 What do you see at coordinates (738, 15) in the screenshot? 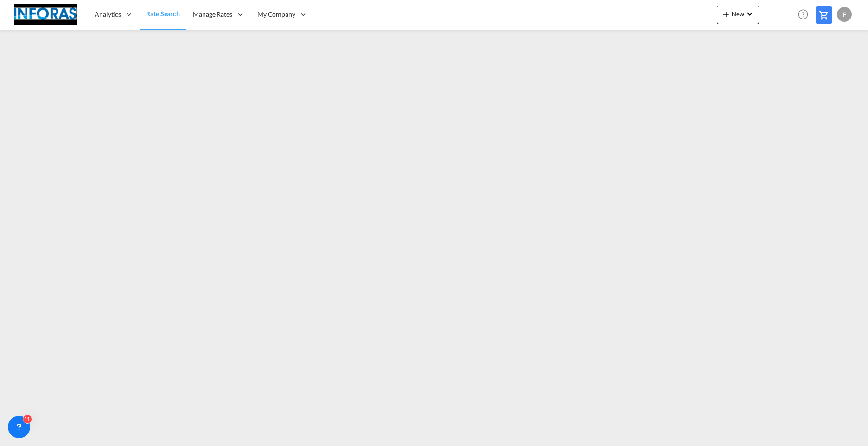
I see `button: icon-plus 400-fgNewicon-chevron-down` at bounding box center [738, 15].